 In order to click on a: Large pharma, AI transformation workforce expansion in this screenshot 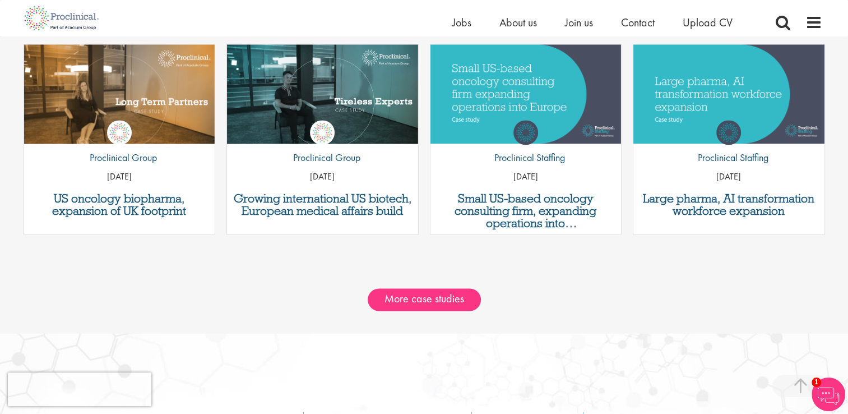, I will do `click(729, 205)`.